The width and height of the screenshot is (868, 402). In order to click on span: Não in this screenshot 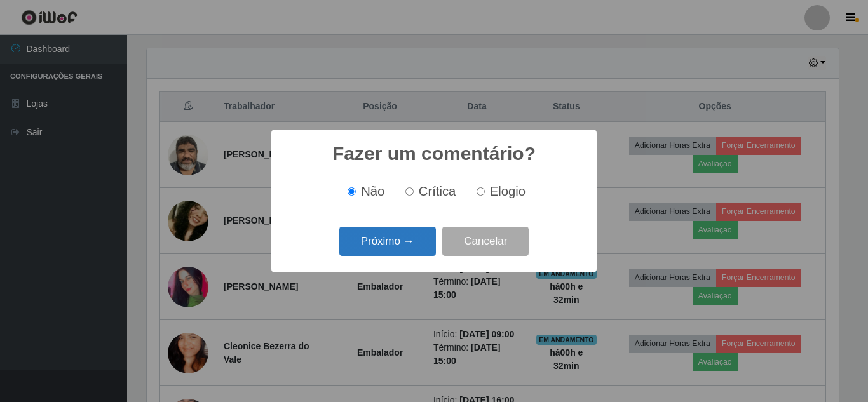, I will do `click(372, 191)`.